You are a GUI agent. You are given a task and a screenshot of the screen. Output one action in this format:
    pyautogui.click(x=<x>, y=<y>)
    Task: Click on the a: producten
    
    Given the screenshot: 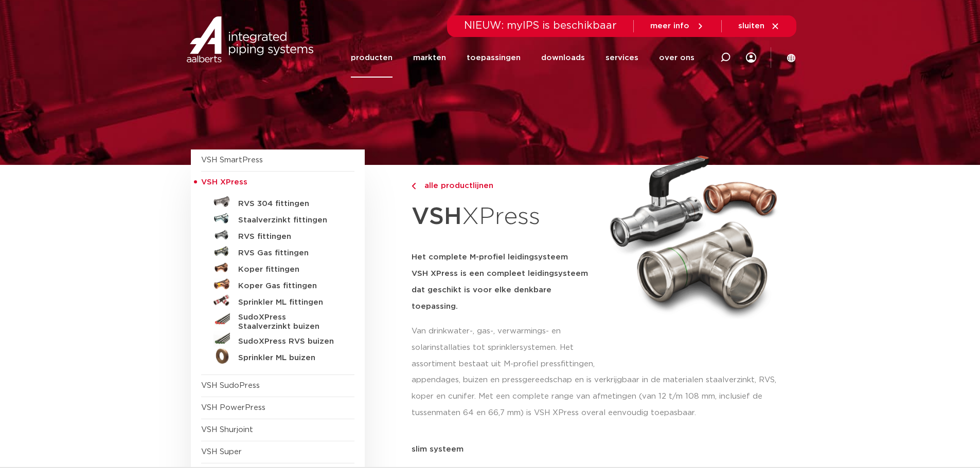 What is the action you would take?
    pyautogui.click(x=372, y=57)
    